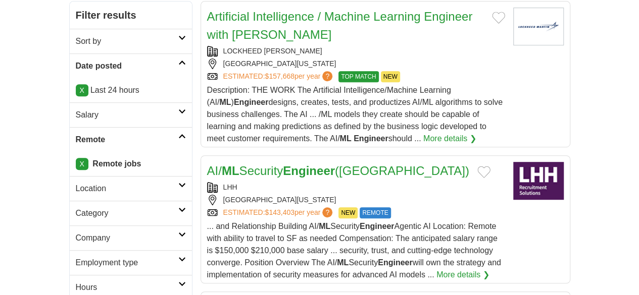 This screenshot has width=639, height=295. I want to click on a: Location, so click(131, 188).